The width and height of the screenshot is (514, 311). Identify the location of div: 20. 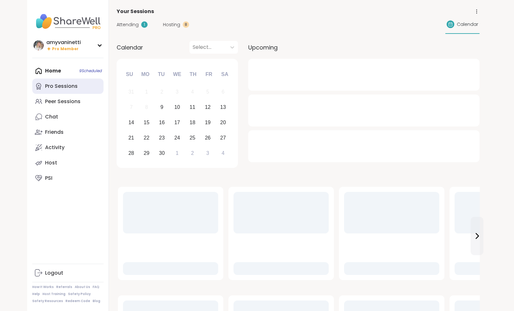
(223, 122).